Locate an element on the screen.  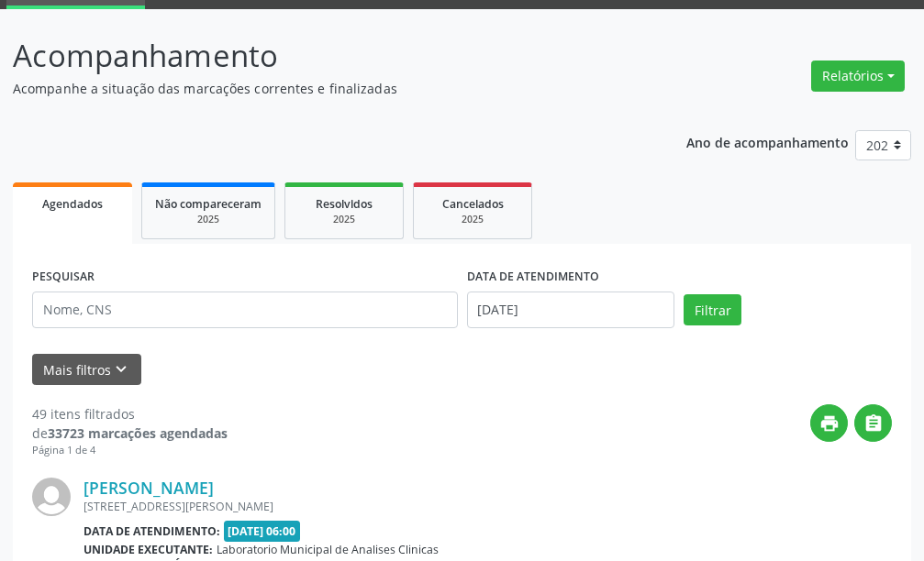
div: Página 1 de 4 is located at coordinates (129, 450).